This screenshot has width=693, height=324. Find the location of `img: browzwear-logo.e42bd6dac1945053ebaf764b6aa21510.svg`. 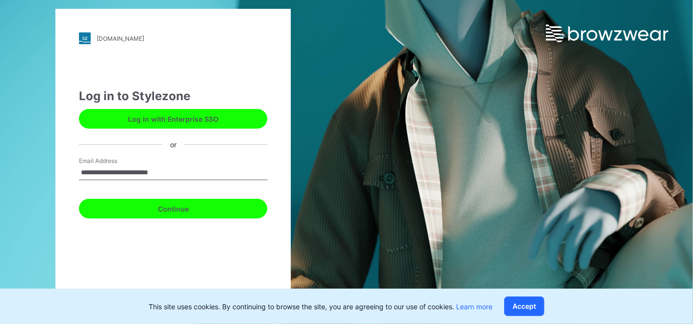

img: browzwear-logo.e42bd6dac1945053ebaf764b6aa21510.svg is located at coordinates (607, 33).